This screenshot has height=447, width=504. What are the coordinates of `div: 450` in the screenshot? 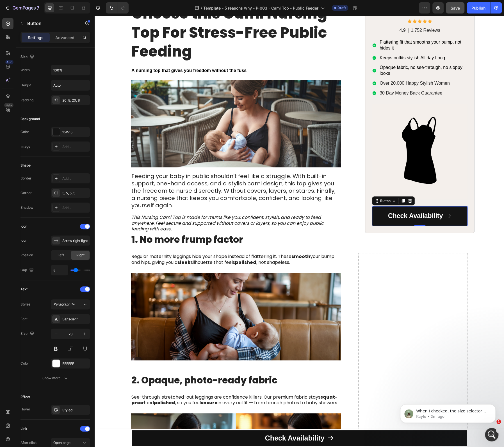 It's located at (9, 62).